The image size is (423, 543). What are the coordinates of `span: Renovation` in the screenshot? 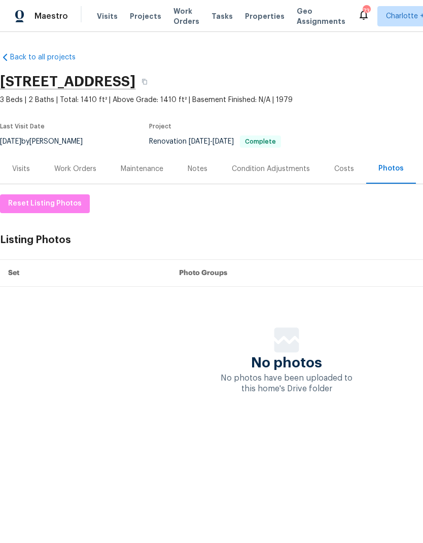 It's located at (215, 142).